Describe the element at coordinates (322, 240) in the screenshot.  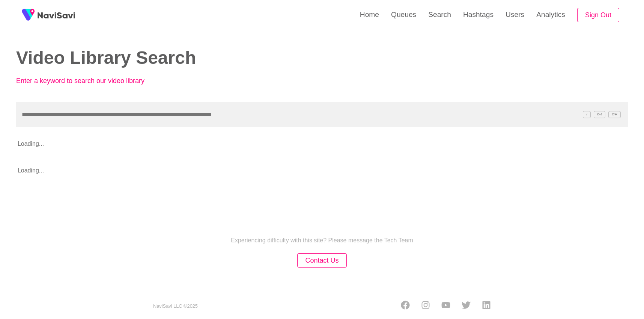
I see `p: Experiencing difficulty with this site? Please message the Tech Team` at that location.